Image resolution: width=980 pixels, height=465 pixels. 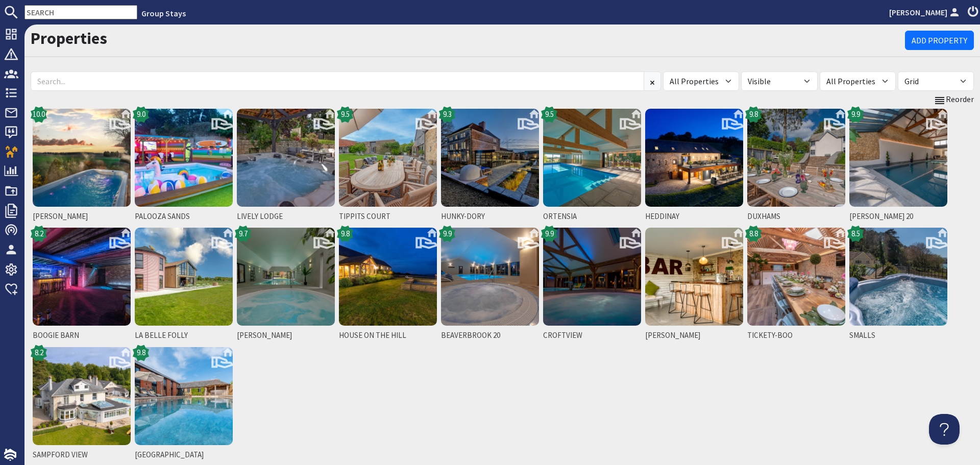 What do you see at coordinates (286, 216) in the screenshot?
I see `span: LIVELY LODGE` at bounding box center [286, 216].